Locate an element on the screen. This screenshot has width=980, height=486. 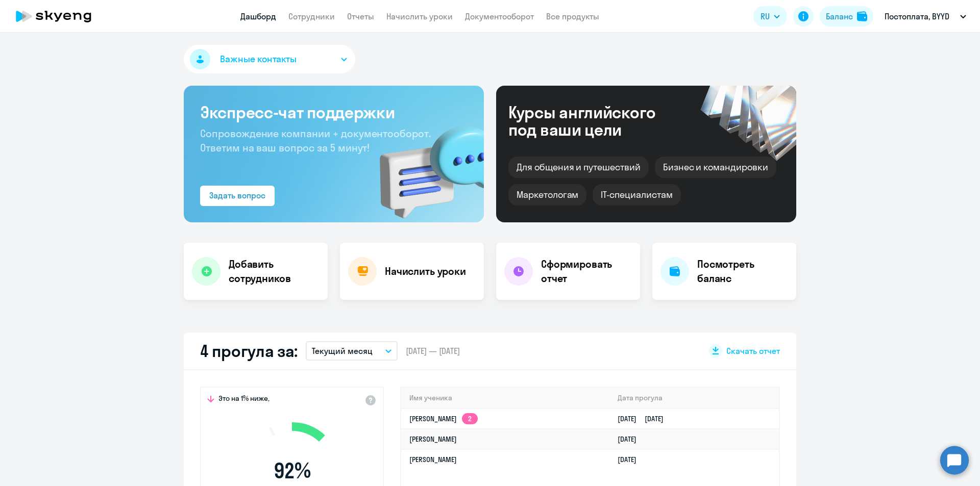
th: Дата прогула is located at coordinates (694, 398).